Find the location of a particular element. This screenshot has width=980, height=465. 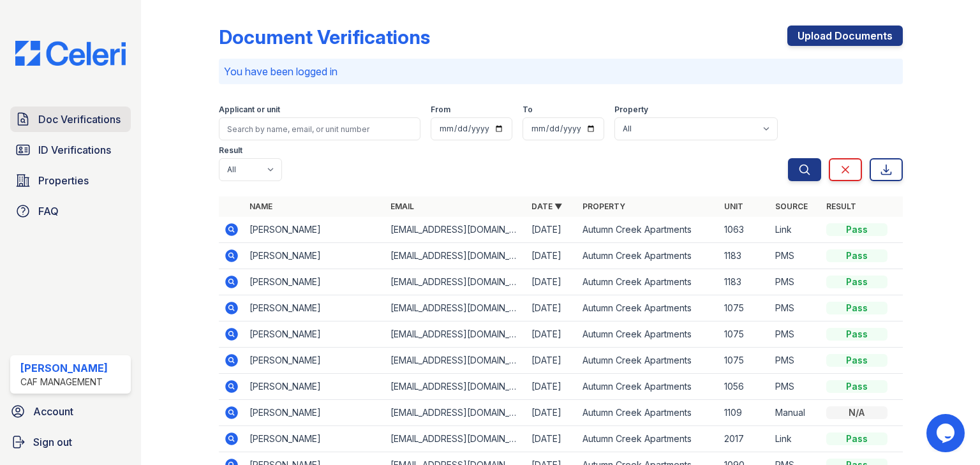

div: Document Verifications is located at coordinates (324, 37).